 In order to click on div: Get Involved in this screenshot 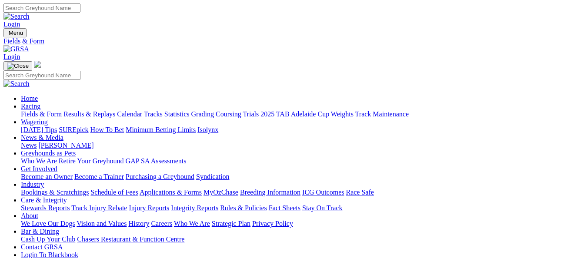, I will do `click(301, 177)`.